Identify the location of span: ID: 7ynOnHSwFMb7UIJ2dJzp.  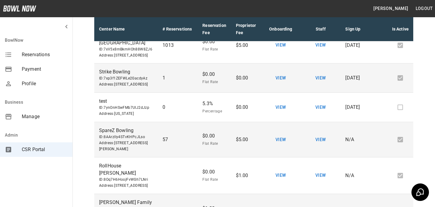
(126, 108).